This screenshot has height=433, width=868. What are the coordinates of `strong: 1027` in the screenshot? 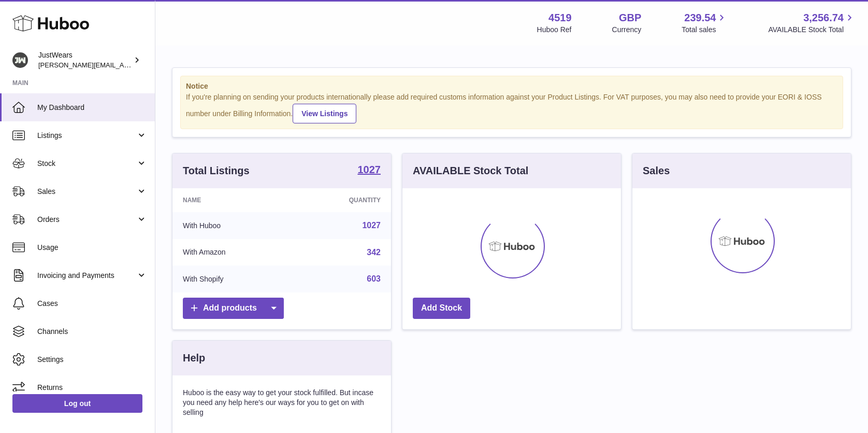 It's located at (369, 170).